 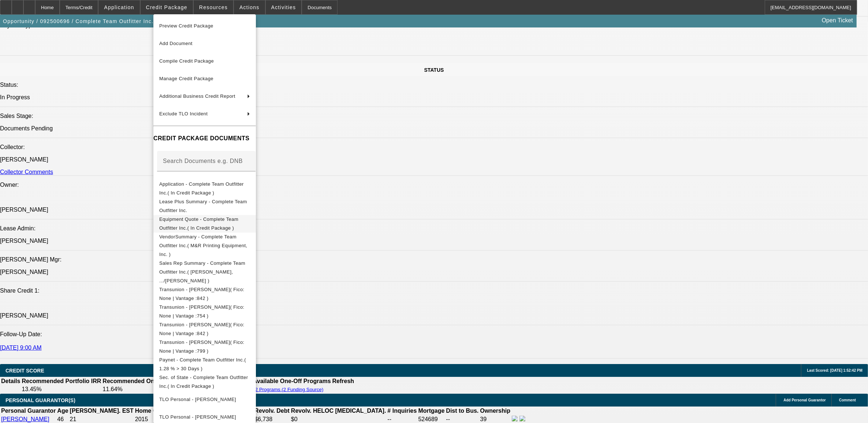 I want to click on button: Sales Rep Summary - Complete Team Outfitter Inc.( Wesolowski, .../O'Malley, Ryan ), so click(x=205, y=271).